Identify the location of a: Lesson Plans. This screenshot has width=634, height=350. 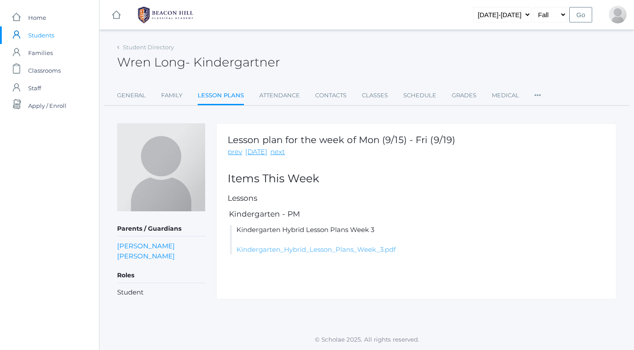
(220, 96).